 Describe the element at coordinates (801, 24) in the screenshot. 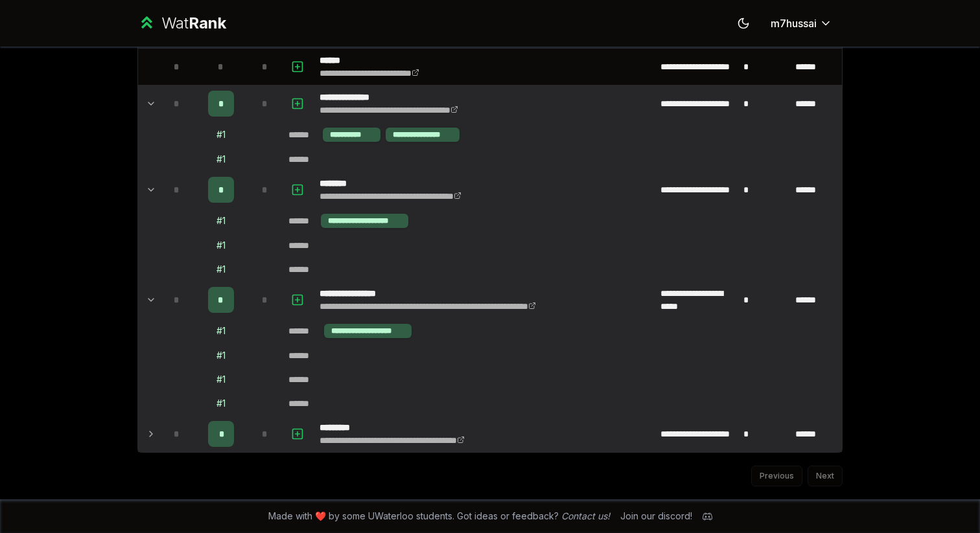

I see `button: m7hussai` at that location.